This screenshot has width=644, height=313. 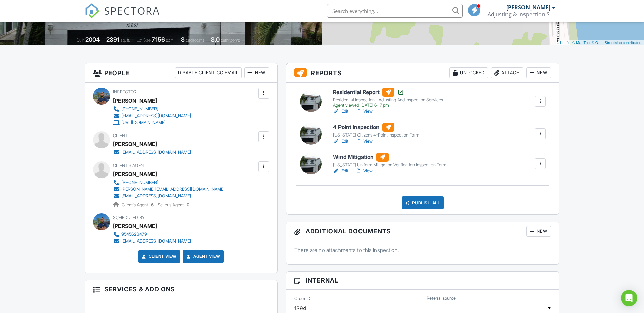 What do you see at coordinates (422, 231) in the screenshot?
I see `h3: Additional Documents` at bounding box center [422, 231].